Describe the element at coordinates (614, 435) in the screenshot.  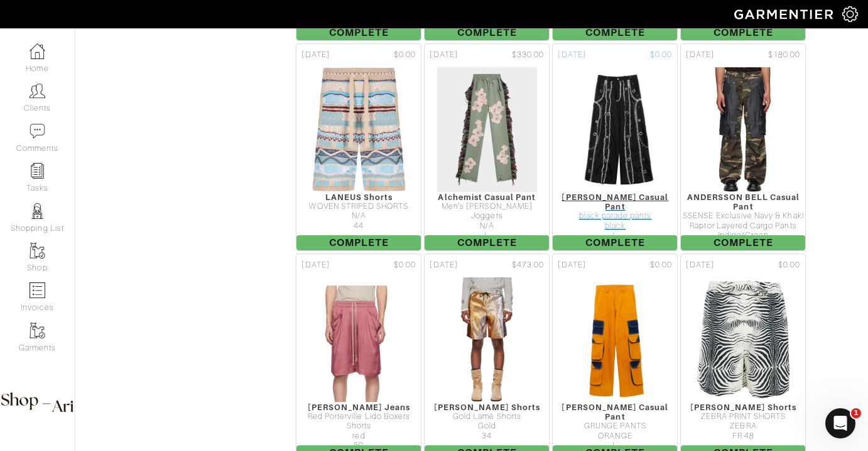
I see `div: ORANGE` at that location.